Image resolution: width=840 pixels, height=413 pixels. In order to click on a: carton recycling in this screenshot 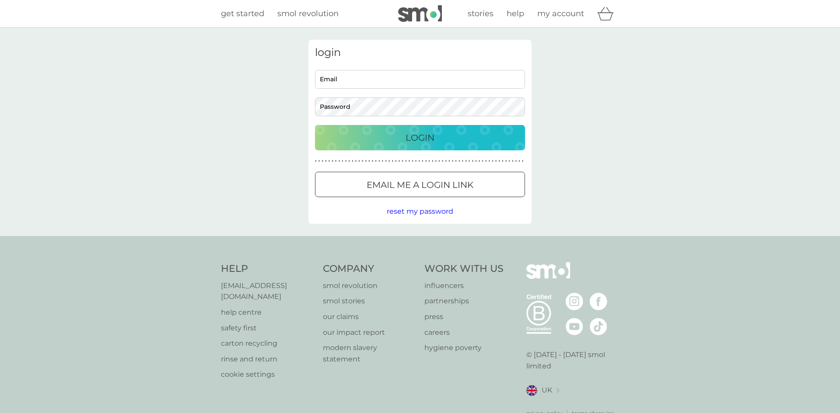, I will do `click(267, 344)`.